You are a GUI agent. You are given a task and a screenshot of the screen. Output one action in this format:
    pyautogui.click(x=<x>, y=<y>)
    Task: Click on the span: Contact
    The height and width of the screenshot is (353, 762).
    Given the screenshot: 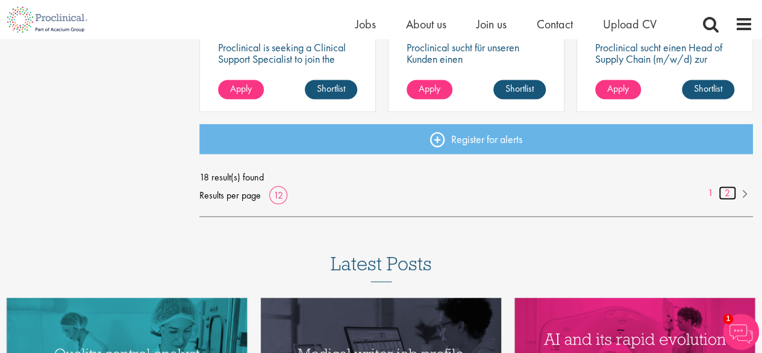 What is the action you would take?
    pyautogui.click(x=555, y=24)
    